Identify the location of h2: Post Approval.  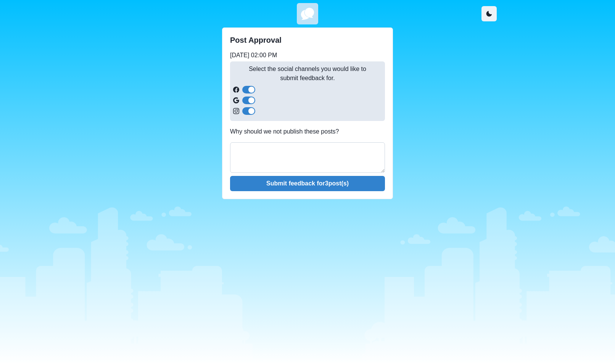
(308, 40).